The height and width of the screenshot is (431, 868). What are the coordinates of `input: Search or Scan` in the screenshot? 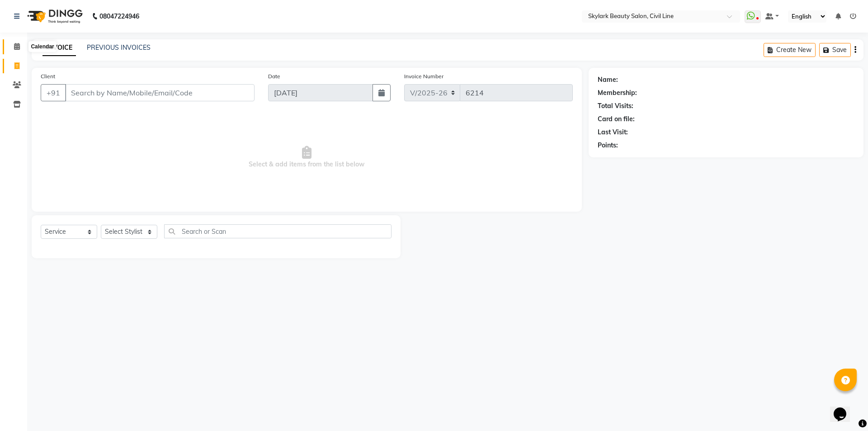 It's located at (278, 231).